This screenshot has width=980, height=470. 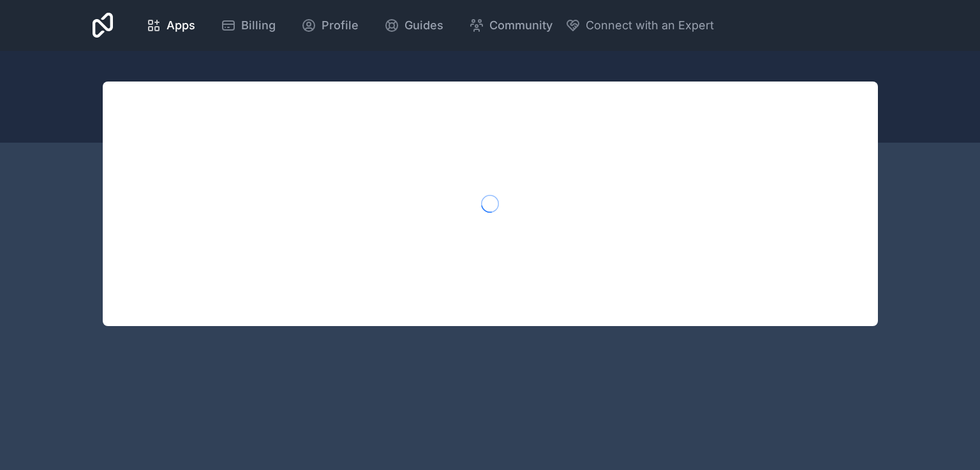 I want to click on a: Guides, so click(x=413, y=26).